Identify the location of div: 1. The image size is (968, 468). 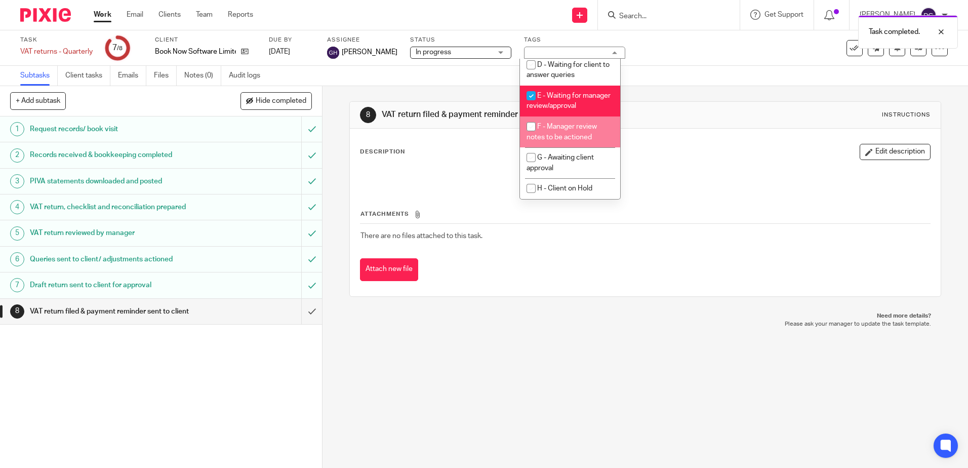
(17, 129).